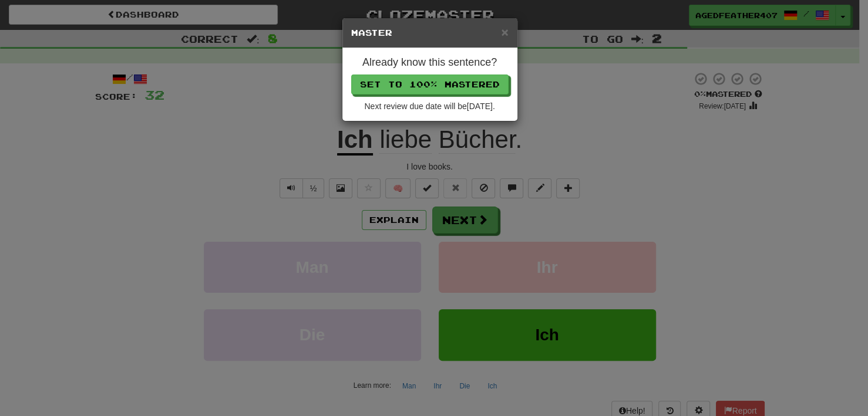  I want to click on h4: Already know this sentence?, so click(430, 62).